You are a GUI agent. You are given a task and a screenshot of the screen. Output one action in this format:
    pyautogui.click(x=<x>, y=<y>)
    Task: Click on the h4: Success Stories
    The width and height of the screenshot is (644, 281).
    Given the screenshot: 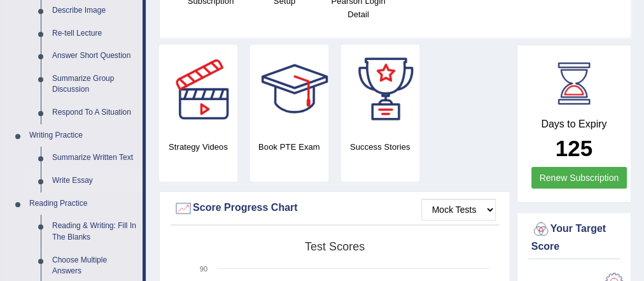 What is the action you would take?
    pyautogui.click(x=380, y=146)
    